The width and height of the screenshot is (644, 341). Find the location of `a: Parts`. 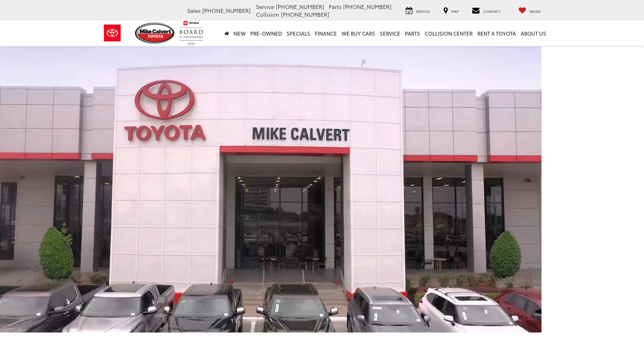

a: Parts is located at coordinates (412, 33).